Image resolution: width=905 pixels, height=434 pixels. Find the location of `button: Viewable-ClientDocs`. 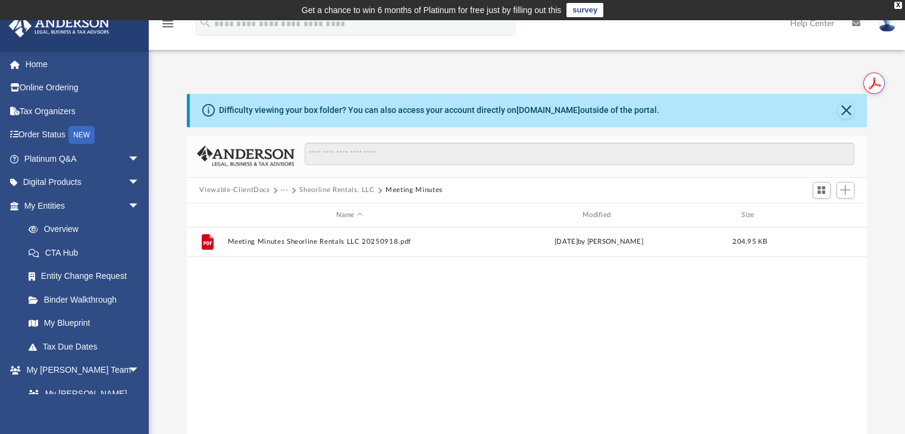

button: Viewable-ClientDocs is located at coordinates (234, 190).